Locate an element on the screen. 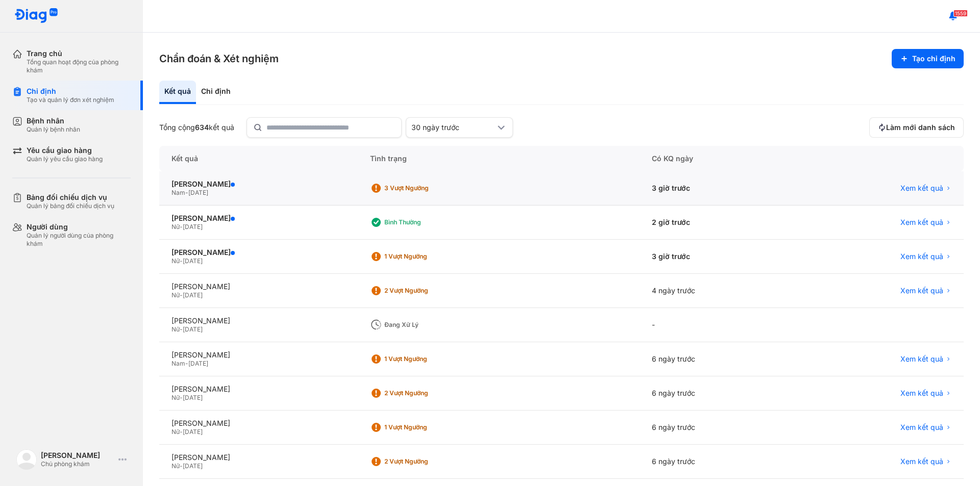 Image resolution: width=980 pixels, height=486 pixels. span: 1559 is located at coordinates (961, 14).